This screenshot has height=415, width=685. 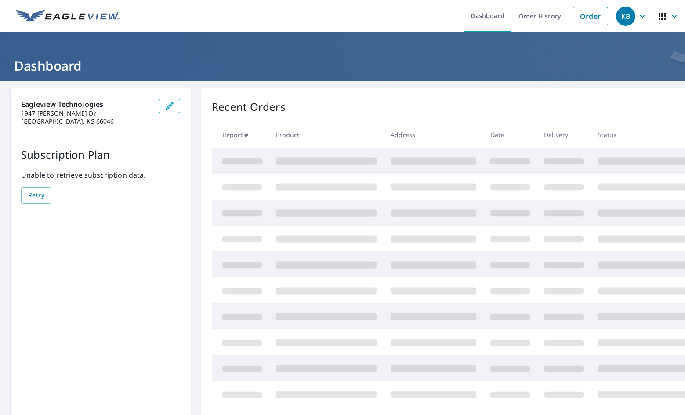 What do you see at coordinates (249, 107) in the screenshot?
I see `p: Recent Orders` at bounding box center [249, 107].